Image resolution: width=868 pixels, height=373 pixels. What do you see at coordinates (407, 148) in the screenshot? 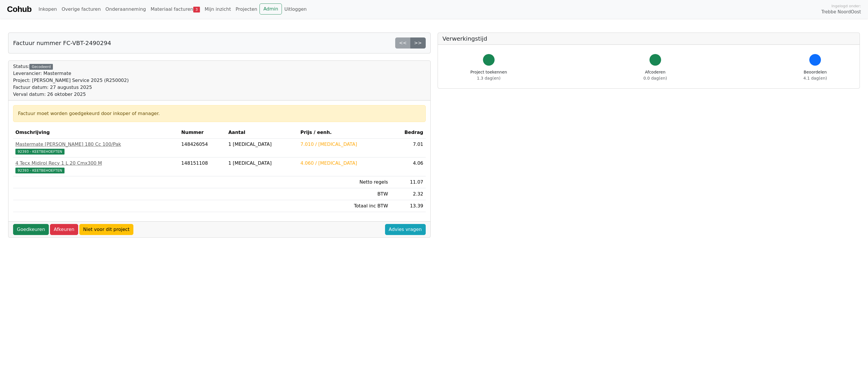
I see `td: 7.01` at bounding box center [407, 148].